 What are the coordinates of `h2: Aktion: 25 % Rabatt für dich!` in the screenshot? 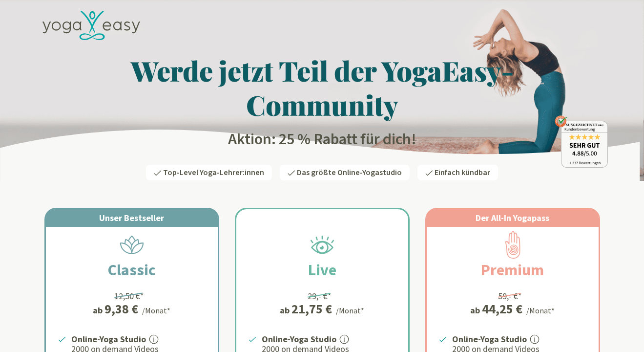 It's located at (322, 139).